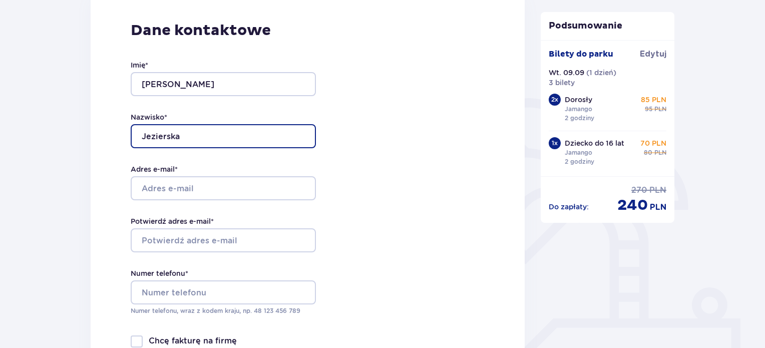 The image size is (765, 348). What do you see at coordinates (649, 109) in the screenshot?
I see `p: 95` at bounding box center [649, 109].